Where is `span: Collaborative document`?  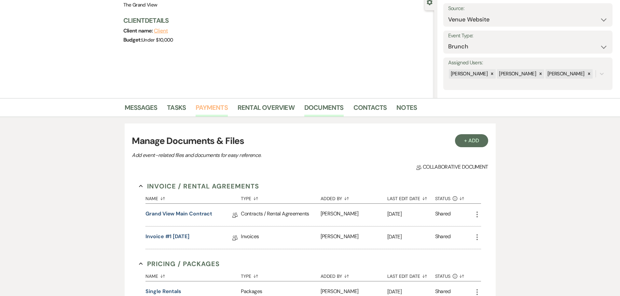
span: Collaborative document is located at coordinates (452, 167).